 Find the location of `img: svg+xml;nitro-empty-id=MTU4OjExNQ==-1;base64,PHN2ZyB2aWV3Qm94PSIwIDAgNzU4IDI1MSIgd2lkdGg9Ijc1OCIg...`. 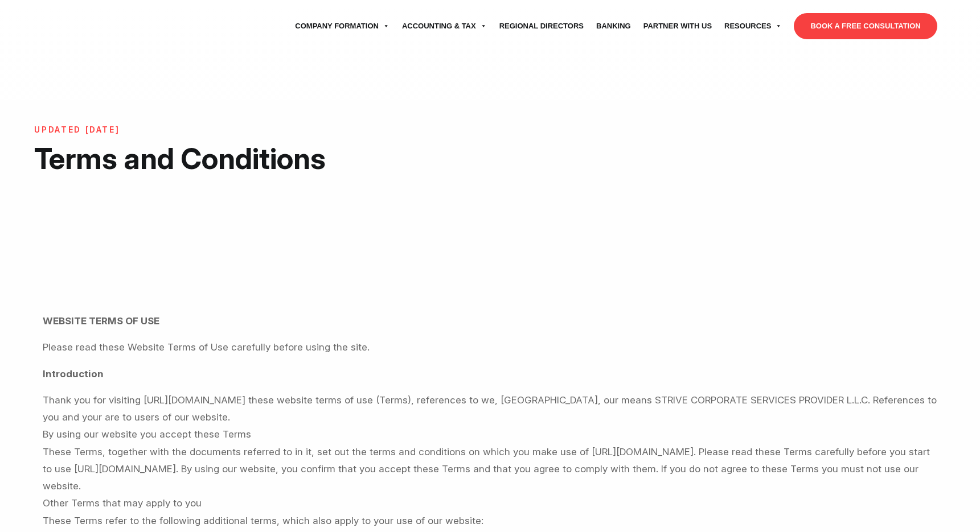

img: svg+xml;nitro-empty-id=MTU4OjExNQ==-1;base64,PHN2ZyB2aWV3Qm94PSIwIDAgNzU4IDI1MSIgd2lkdGg9Ijc1OCIg... is located at coordinates (85, 26).